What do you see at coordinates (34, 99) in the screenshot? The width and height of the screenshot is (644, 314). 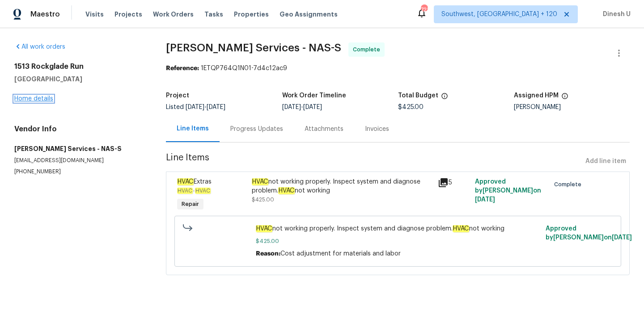 I see `a: Home details` at bounding box center [34, 99].